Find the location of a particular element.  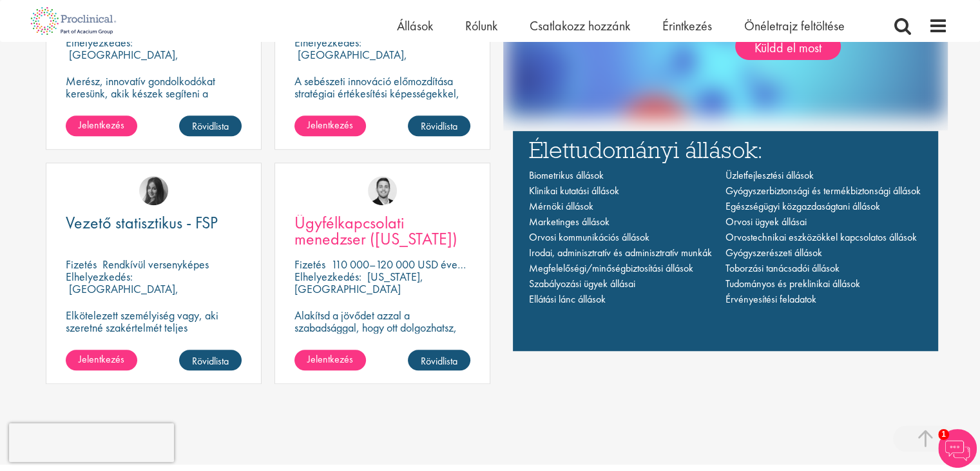

a: Heidi Hennigan is located at coordinates (153, 190).